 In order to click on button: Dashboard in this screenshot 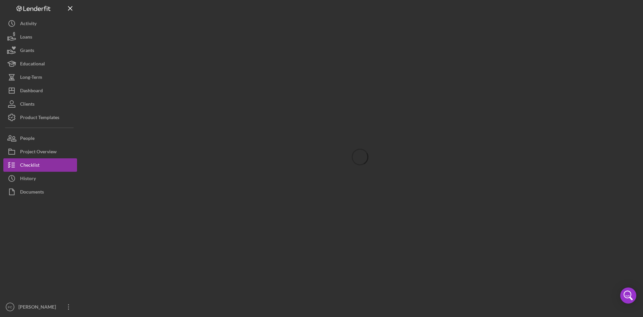, I will do `click(40, 90)`.